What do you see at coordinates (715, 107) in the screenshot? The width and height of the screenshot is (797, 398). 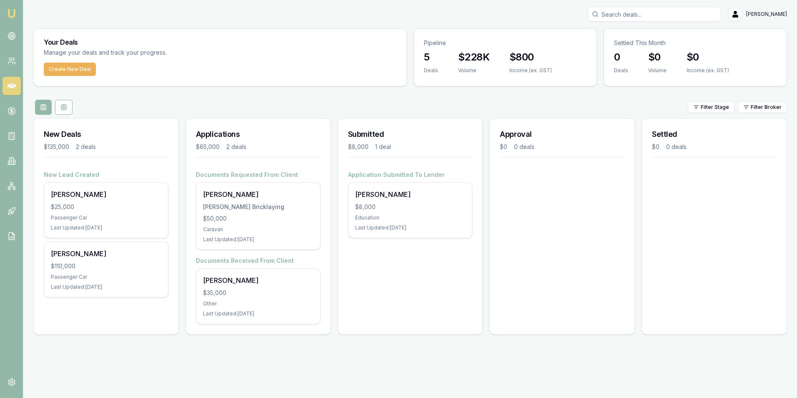 I see `span: Filter Stage` at bounding box center [715, 107].